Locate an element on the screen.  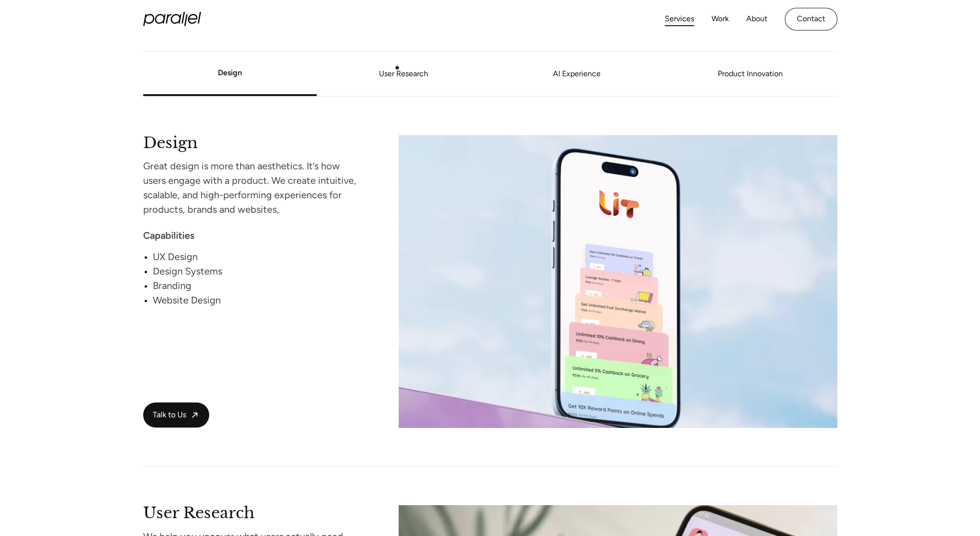
a: AI Experience is located at coordinates (577, 74).